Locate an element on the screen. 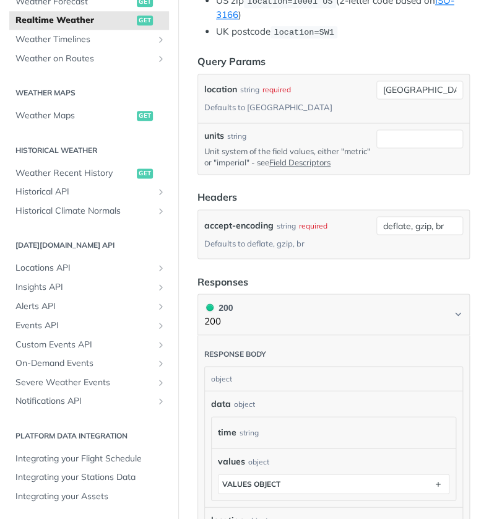 This screenshot has height=519, width=489. button: Show subpages for Severe Weather Events is located at coordinates (161, 382).